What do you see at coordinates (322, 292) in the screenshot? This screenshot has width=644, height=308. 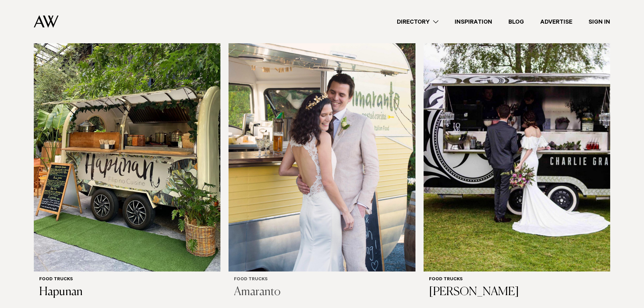 I see `h3: Amaranto` at bounding box center [322, 292].